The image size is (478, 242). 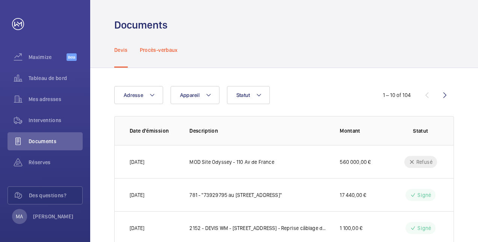 What do you see at coordinates (71, 57) in the screenshot?
I see `span: Beta` at bounding box center [71, 57].